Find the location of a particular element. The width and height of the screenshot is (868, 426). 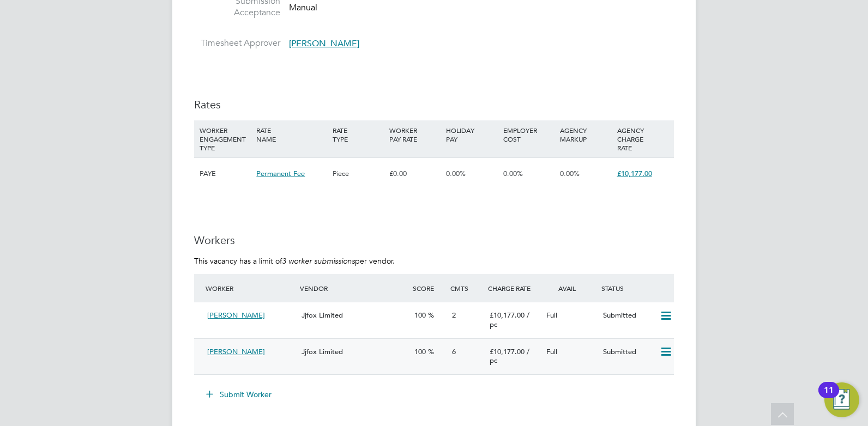

div: Avail is located at coordinates (570, 288).